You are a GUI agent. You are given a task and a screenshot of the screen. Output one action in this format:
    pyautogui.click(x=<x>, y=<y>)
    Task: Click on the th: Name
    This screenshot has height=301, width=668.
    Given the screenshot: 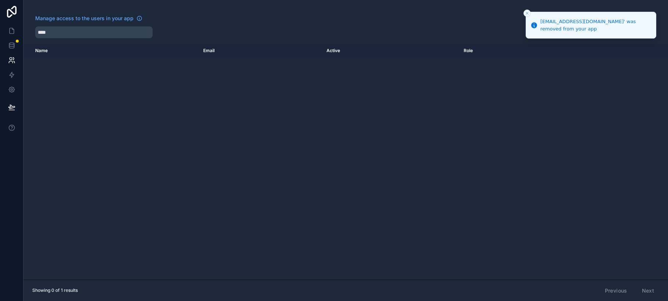 What is the action you would take?
    pyautogui.click(x=111, y=51)
    